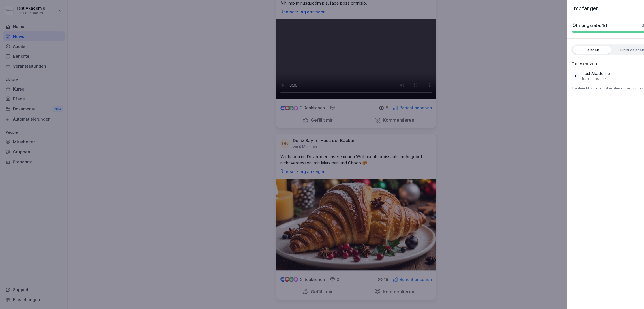  Describe the element at coordinates (592, 50) in the screenshot. I see `label: Gelesen` at that location.